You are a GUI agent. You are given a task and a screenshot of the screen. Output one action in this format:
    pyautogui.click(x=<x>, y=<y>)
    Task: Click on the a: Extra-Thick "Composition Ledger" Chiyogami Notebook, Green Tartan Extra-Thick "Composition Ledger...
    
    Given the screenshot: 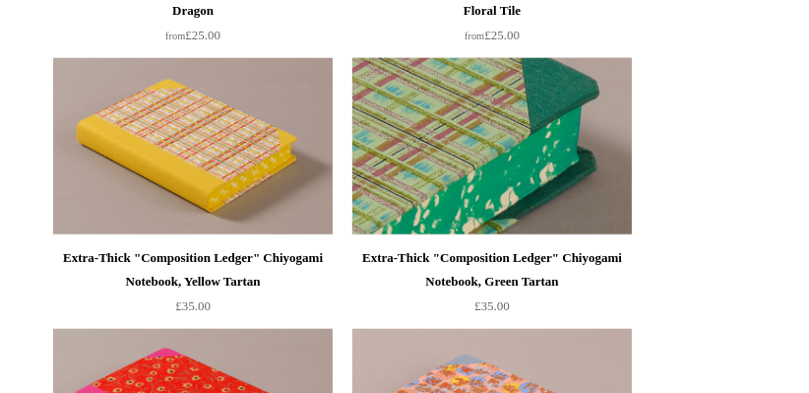 What is the action you would take?
    pyautogui.click(x=492, y=147)
    